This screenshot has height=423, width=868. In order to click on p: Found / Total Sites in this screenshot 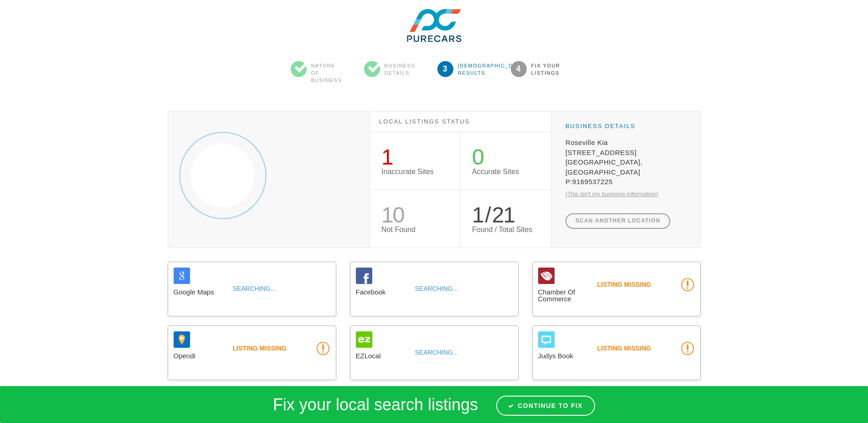, I will do `click(506, 230)`.